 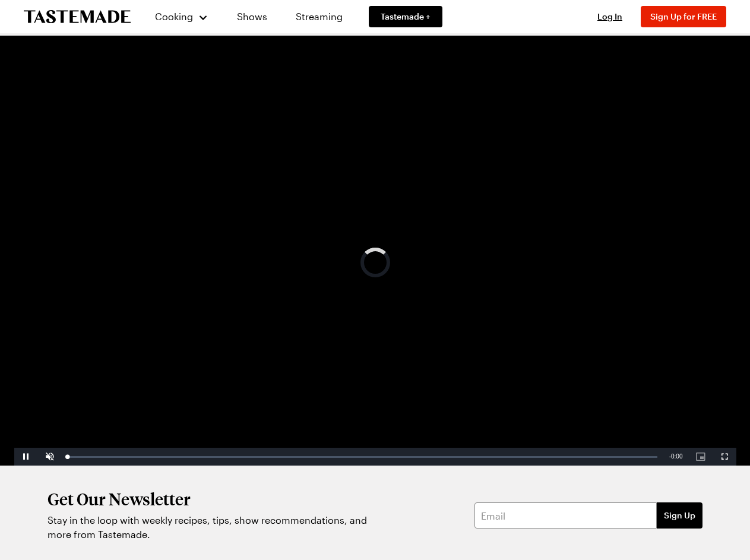 What do you see at coordinates (211, 528) in the screenshot?
I see `p: Stay in the loop with weekly recipes, tips, show recommendations, and more from Tastemade.` at bounding box center [211, 528].